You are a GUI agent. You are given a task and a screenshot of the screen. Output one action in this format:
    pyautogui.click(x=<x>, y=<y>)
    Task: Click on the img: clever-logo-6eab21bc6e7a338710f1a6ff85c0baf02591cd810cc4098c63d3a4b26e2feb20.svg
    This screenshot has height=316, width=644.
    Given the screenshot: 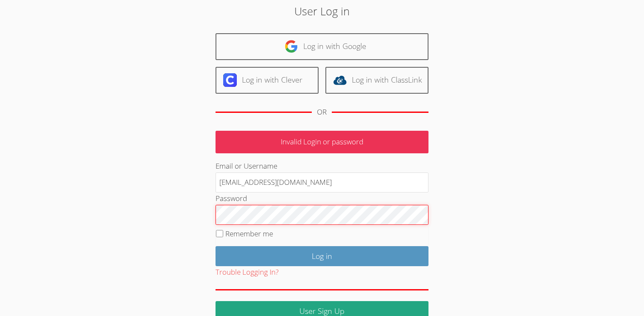 What is the action you would take?
    pyautogui.click(x=230, y=80)
    